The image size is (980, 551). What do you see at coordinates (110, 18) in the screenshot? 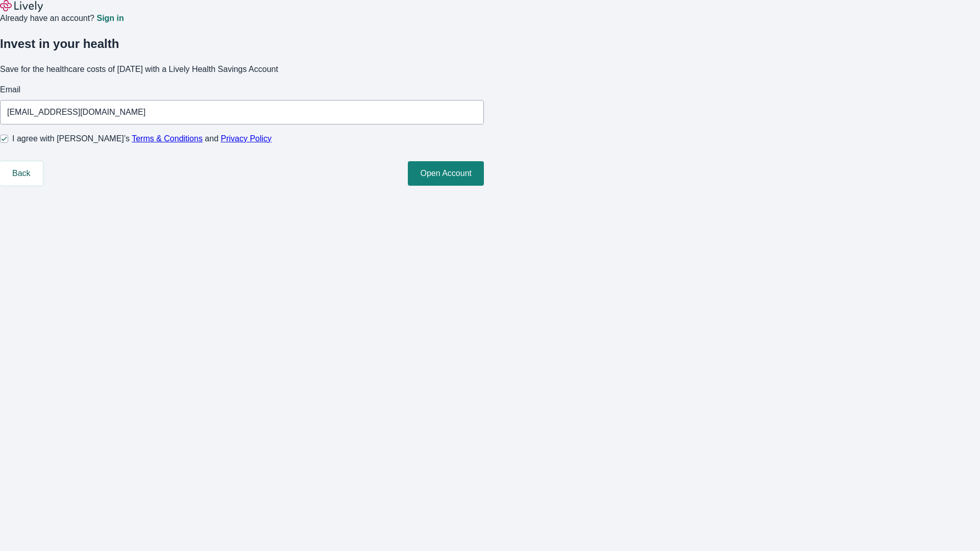
I see `div: Sign in` at bounding box center [110, 18].